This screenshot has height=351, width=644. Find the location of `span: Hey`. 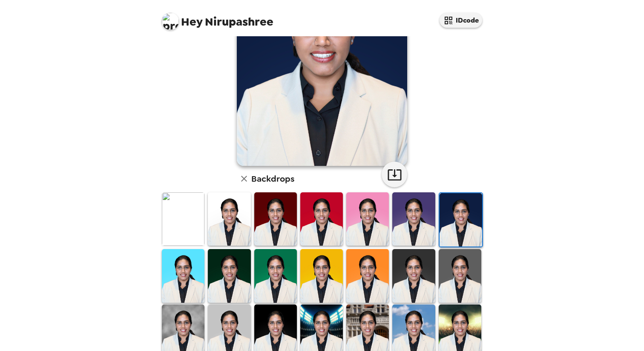

span: Hey is located at coordinates (192, 22).